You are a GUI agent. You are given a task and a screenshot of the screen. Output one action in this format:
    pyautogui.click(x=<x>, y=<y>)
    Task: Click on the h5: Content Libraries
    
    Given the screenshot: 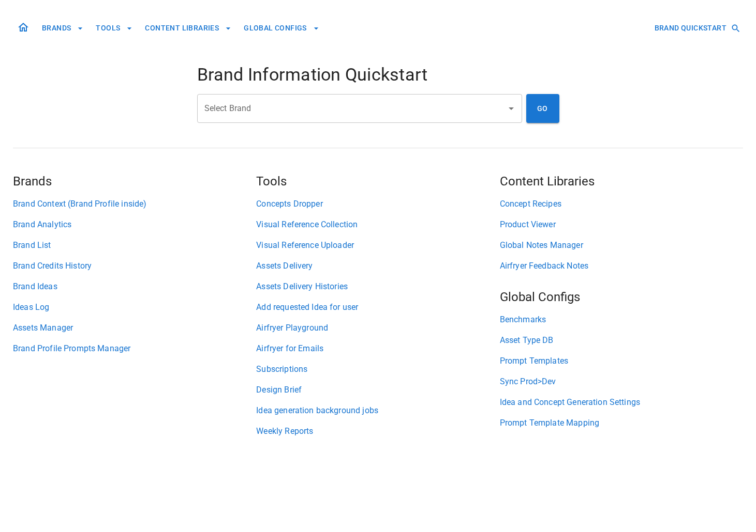 What is the action you would take?
    pyautogui.click(x=621, y=181)
    